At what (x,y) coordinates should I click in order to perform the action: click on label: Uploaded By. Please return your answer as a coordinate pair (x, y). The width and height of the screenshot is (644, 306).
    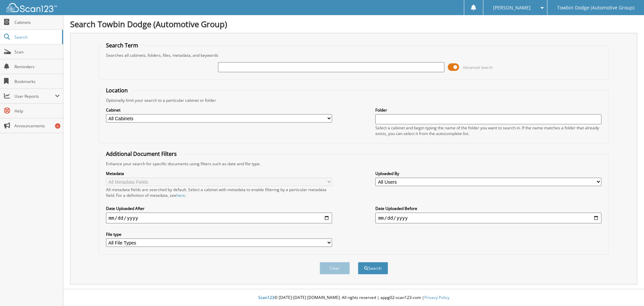
    Looking at the image, I should click on (489, 173).